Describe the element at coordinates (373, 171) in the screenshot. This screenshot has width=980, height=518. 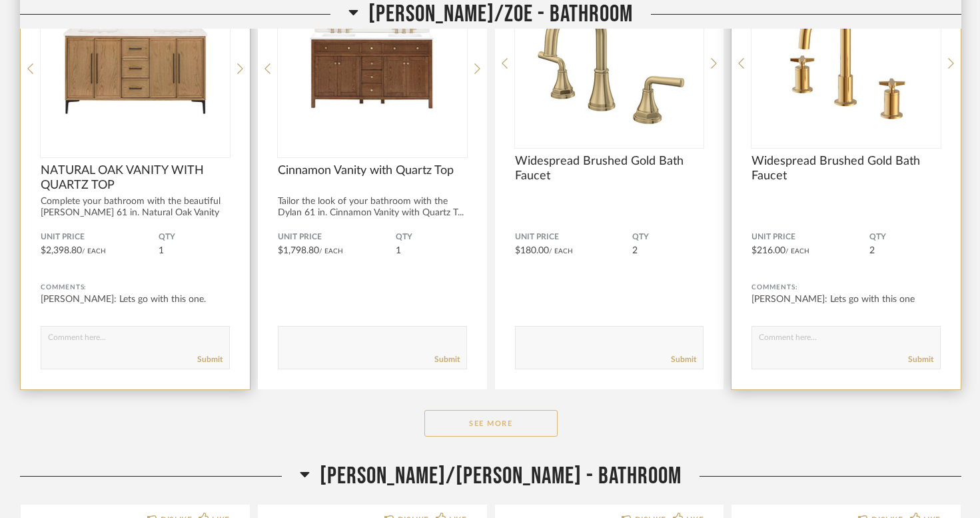
I see `span: Cinnamon Vanity with Quartz Top` at that location.